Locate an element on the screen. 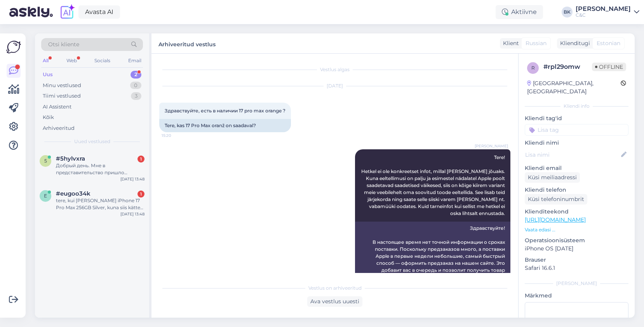 This screenshot has width=644, height=327. div: Kõik is located at coordinates (48, 118).